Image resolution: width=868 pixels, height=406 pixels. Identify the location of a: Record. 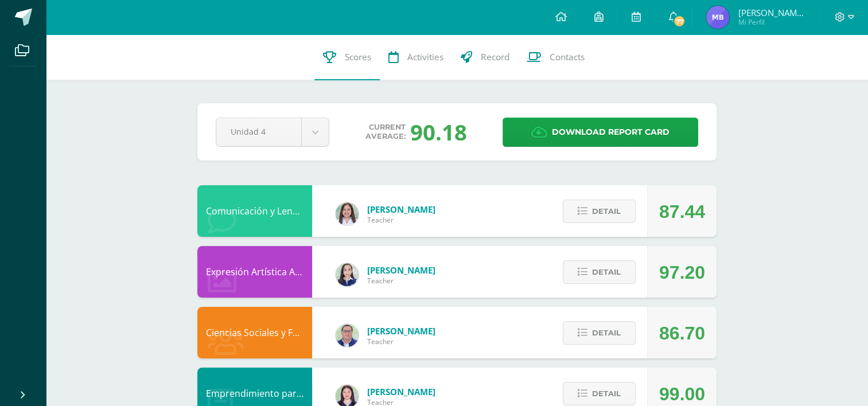
(485, 57).